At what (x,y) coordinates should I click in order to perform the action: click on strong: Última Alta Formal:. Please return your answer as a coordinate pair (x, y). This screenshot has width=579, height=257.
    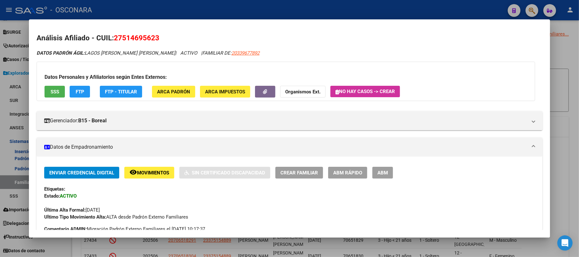
    Looking at the image, I should click on (65, 210).